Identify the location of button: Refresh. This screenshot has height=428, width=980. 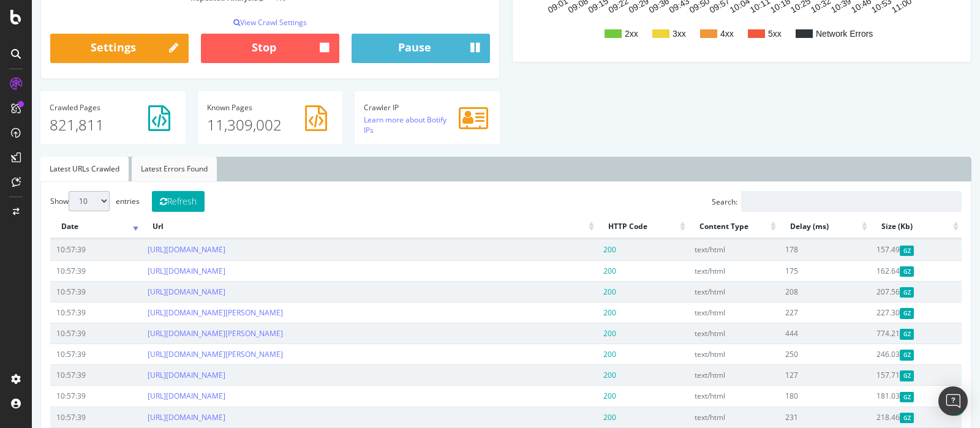
(146, 202).